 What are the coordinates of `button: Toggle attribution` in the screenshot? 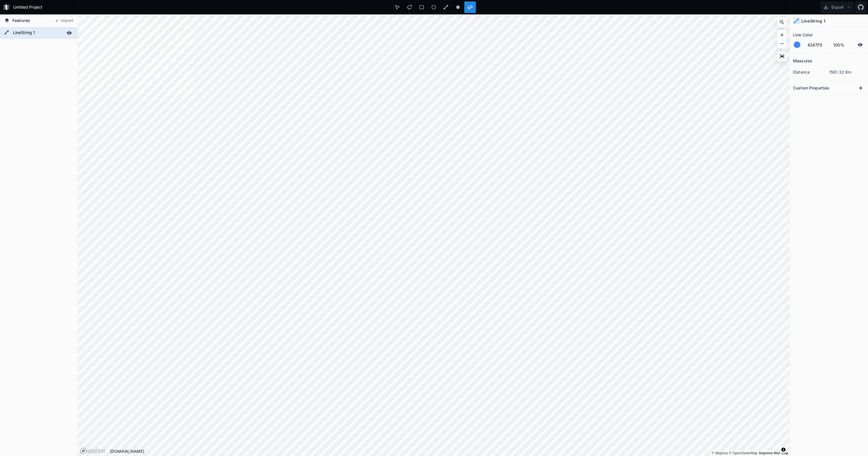 It's located at (784, 450).